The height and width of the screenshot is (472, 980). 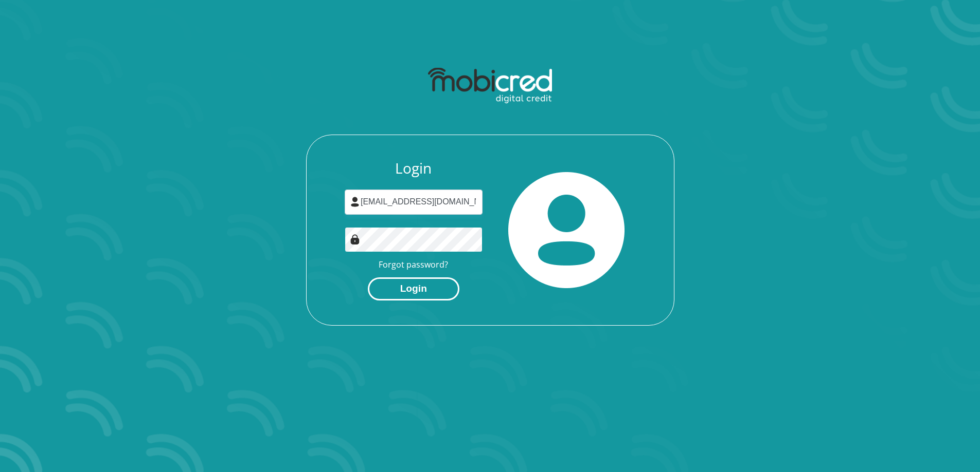 What do you see at coordinates (413, 264) in the screenshot?
I see `a: Forgot password?` at bounding box center [413, 264].